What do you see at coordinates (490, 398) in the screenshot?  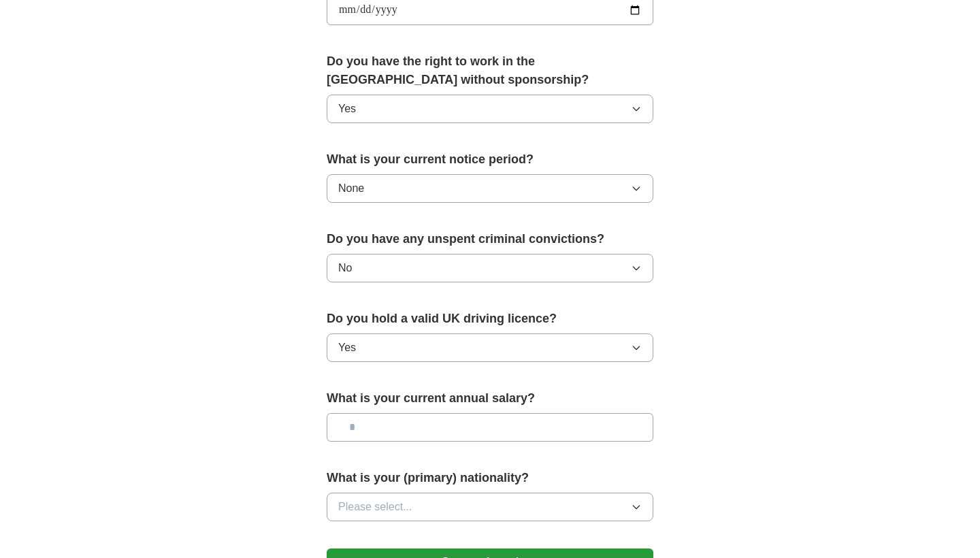 I see `label: What is your current annual salary?` at bounding box center [490, 398].